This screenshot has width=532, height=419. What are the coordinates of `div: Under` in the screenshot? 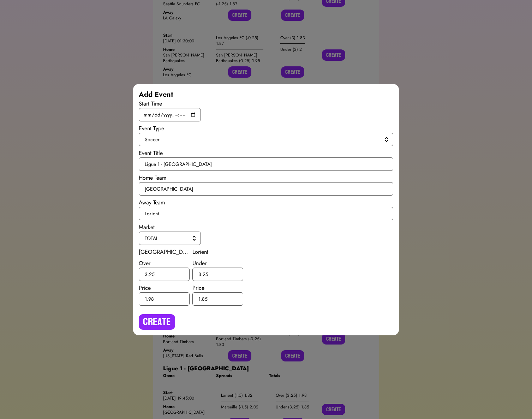 It's located at (218, 263).